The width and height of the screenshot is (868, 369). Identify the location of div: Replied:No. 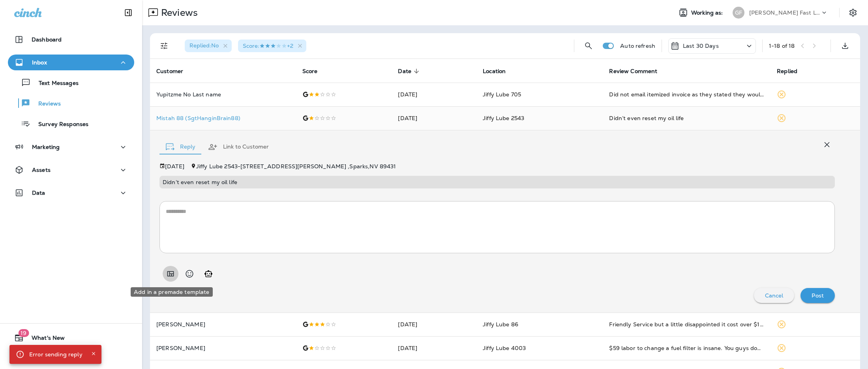
(208, 46).